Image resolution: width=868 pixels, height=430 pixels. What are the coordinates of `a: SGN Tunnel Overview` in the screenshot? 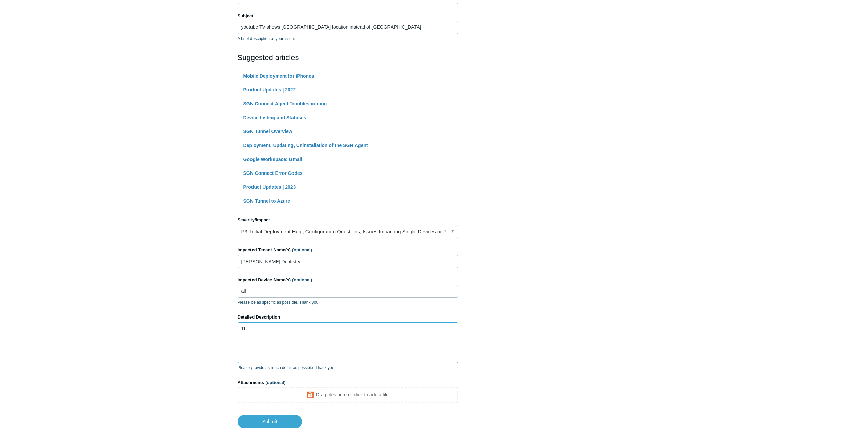 It's located at (268, 131).